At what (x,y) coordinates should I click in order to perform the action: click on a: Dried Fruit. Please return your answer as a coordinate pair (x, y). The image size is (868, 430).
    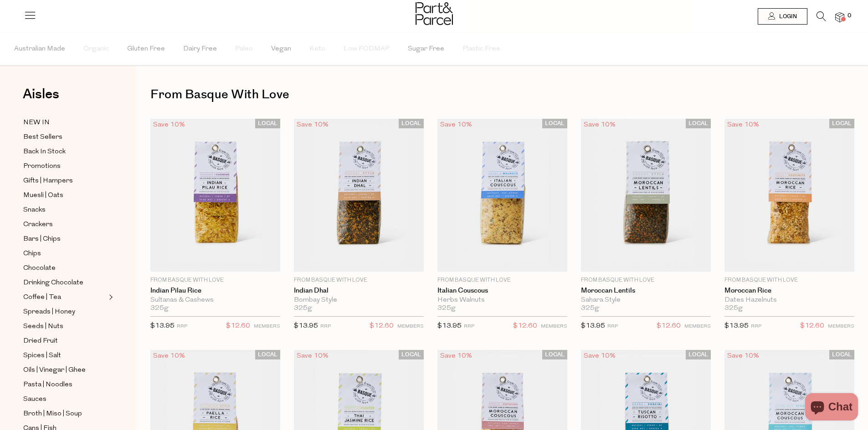
    Looking at the image, I should click on (65, 341).